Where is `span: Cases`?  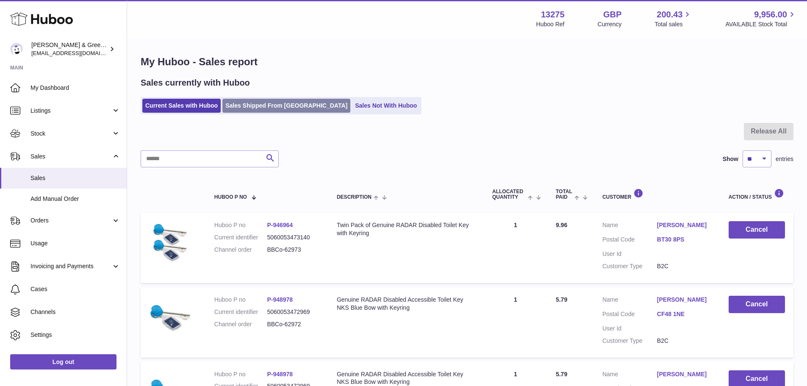 span: Cases is located at coordinates (75, 289).